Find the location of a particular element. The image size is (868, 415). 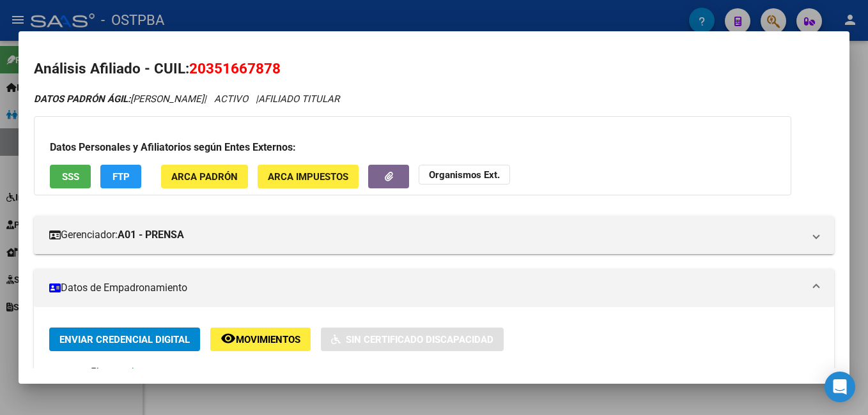

button: Enviar Credencial Digital is located at coordinates (124, 339).